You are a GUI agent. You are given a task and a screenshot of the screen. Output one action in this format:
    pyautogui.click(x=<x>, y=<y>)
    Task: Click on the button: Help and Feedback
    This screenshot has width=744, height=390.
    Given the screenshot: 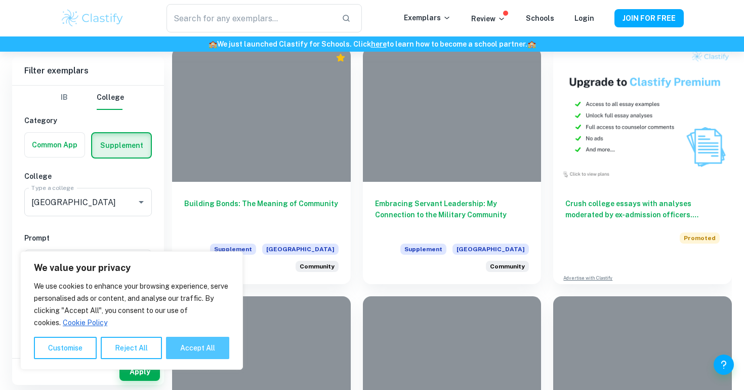 What is the action you would take?
    pyautogui.click(x=724, y=365)
    